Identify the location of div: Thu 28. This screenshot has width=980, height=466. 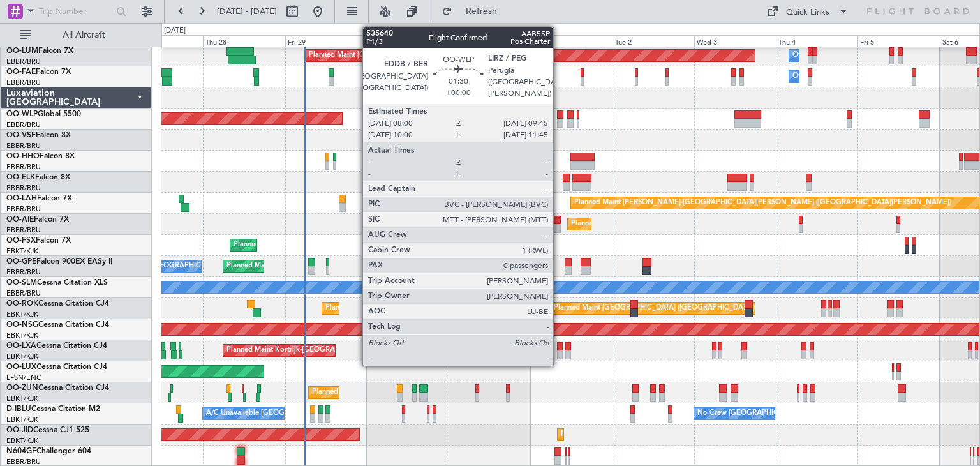
(244, 41).